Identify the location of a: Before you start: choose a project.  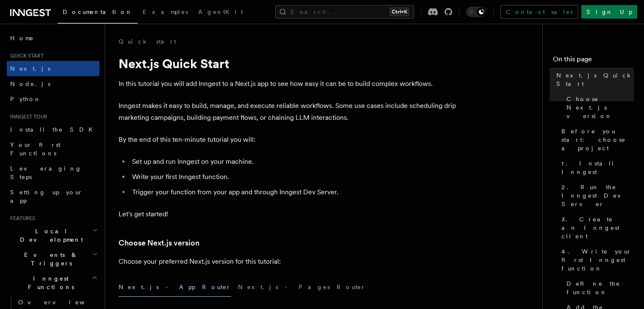
(596, 140).